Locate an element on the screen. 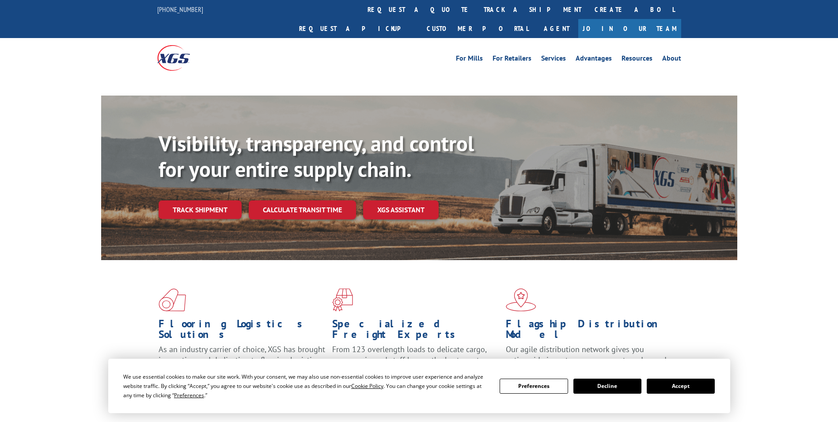  h1: Specialized Freight Experts is located at coordinates (416, 331).